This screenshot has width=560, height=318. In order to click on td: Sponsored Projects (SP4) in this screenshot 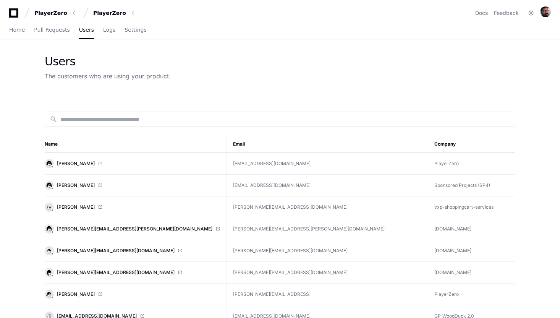, I will do `click(474, 185)`.